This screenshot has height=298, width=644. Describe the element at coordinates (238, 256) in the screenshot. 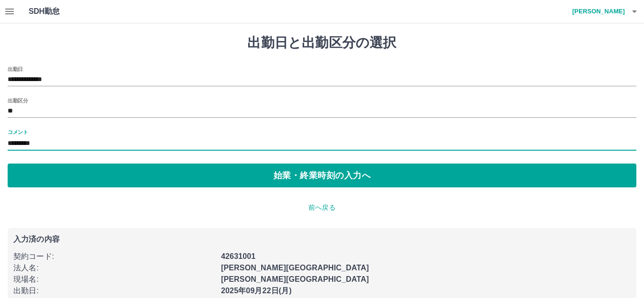

I see `b: 42631001` at that location.